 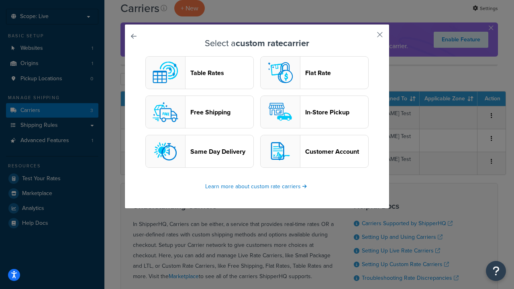 I want to click on button: custom logoTable Rates, so click(x=200, y=73).